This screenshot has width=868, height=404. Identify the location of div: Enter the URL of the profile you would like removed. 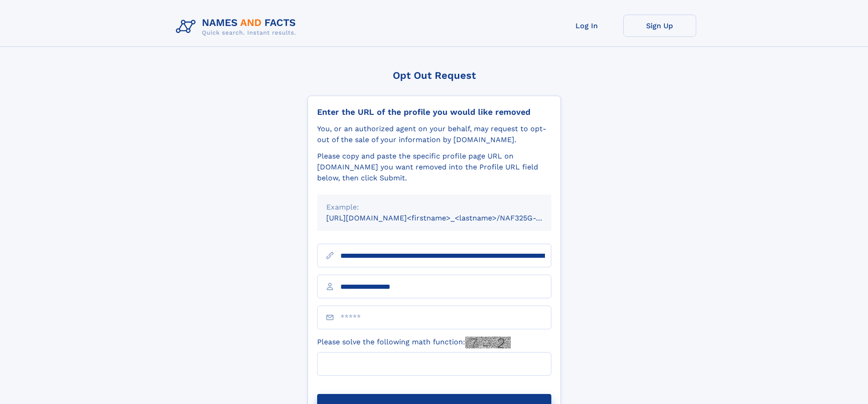
(434, 112).